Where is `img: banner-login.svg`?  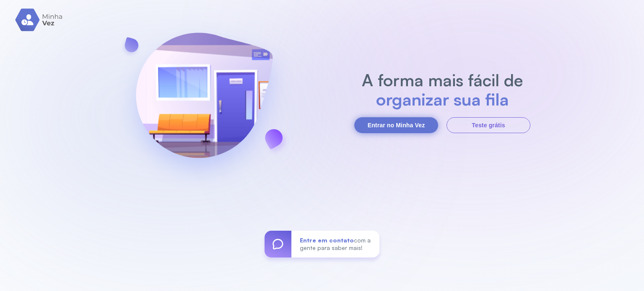 img: banner-login.svg is located at coordinates (204, 101).